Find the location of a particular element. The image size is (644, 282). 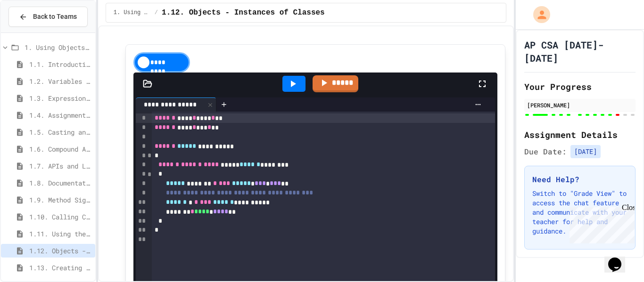

button: Back to Teams is located at coordinates (48, 16).